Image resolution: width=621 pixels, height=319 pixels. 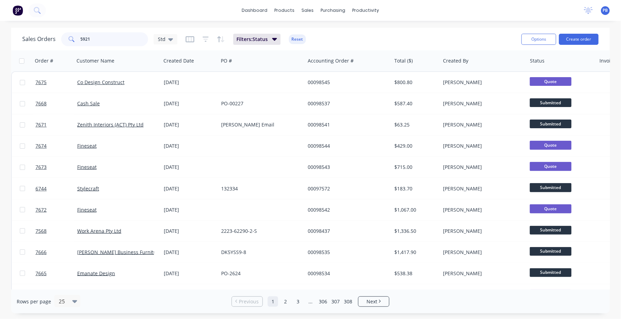 What do you see at coordinates (346, 104) in the screenshot?
I see `div: 00098537` at bounding box center [346, 104].